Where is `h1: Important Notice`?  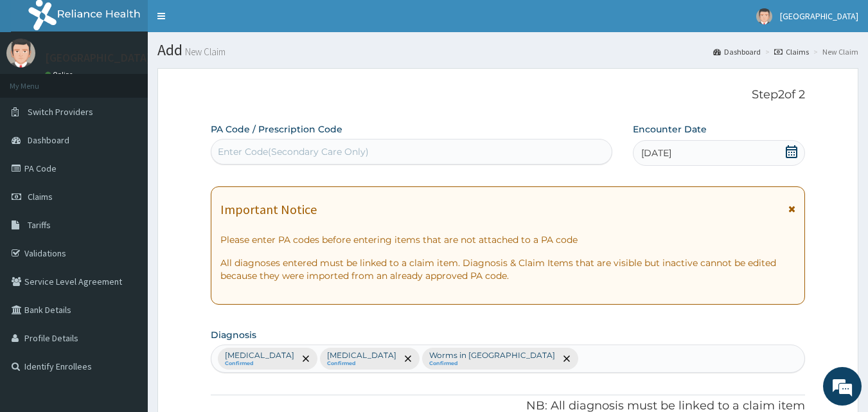 h1: Important Notice is located at coordinates (269, 209).